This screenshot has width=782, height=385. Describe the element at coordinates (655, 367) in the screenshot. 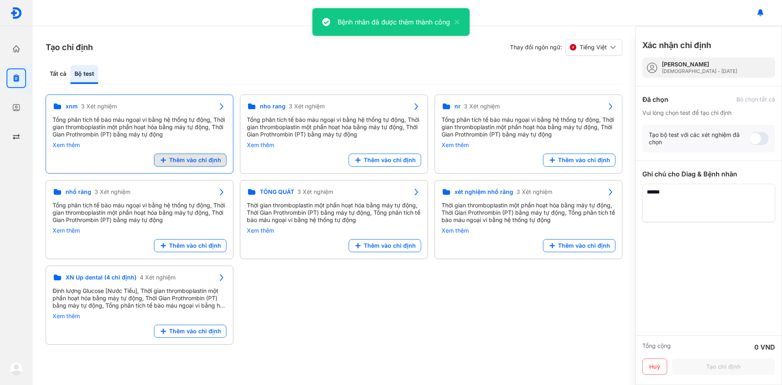

I see `button: Huỷ` at that location.